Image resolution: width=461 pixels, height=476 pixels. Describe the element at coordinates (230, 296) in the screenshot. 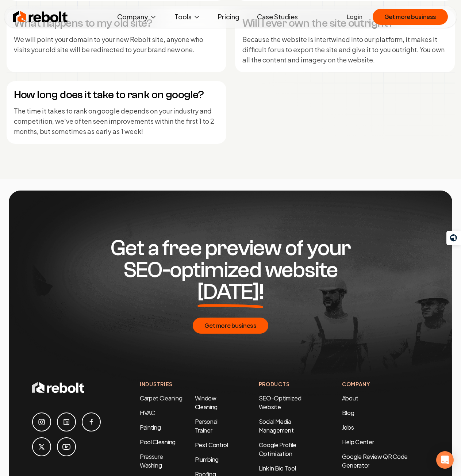

I see `img: Footer construction` at that location.